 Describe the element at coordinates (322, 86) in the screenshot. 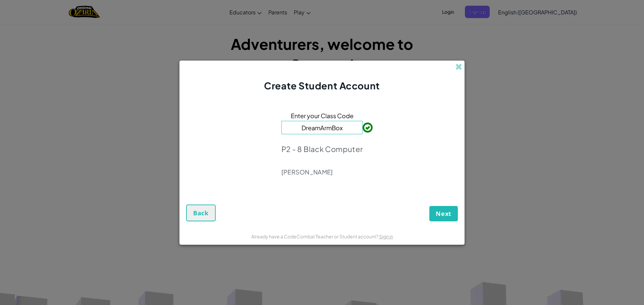

I see `span: Create Student Account` at that location.